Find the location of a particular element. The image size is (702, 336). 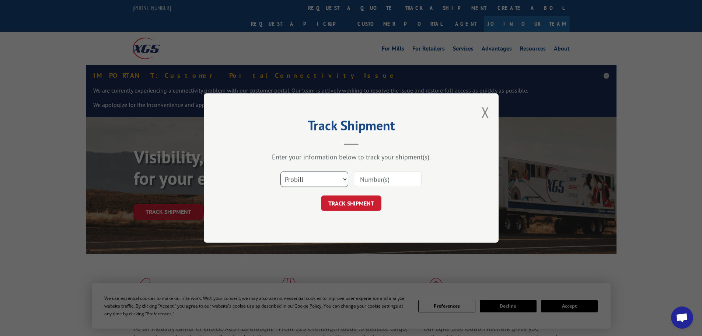

button: Close modal is located at coordinates (485, 112).